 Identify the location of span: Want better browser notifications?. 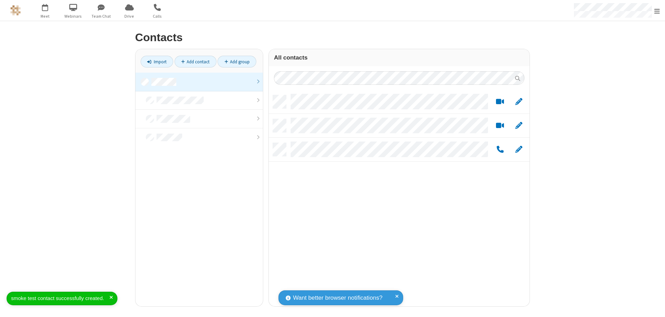
(338, 298).